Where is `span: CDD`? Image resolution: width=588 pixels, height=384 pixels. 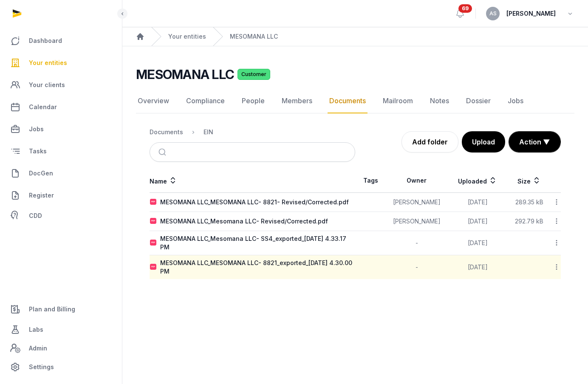 span: CDD is located at coordinates (35, 216).